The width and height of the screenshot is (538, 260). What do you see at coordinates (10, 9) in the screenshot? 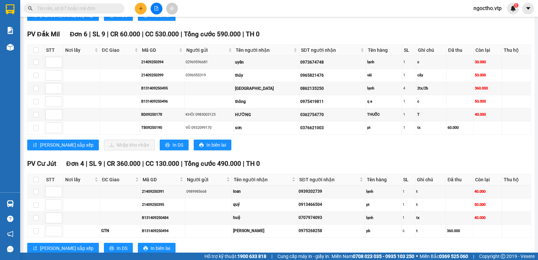
I see `img: logo-vxr` at bounding box center [10, 9].